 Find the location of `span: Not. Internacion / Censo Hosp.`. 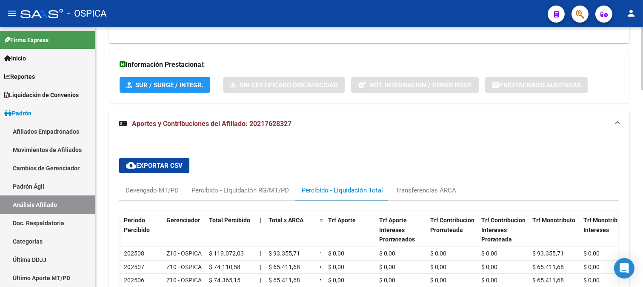

span: Not. Internacion / Censo Hosp. is located at coordinates (421, 85).